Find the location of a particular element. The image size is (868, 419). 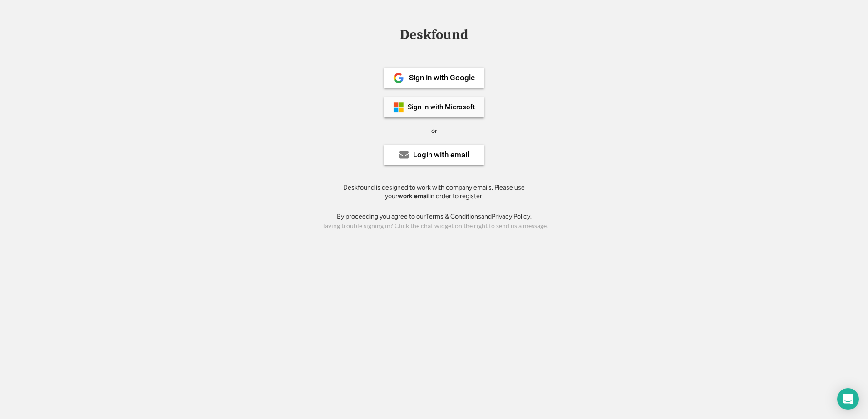

div: or is located at coordinates (434, 131).